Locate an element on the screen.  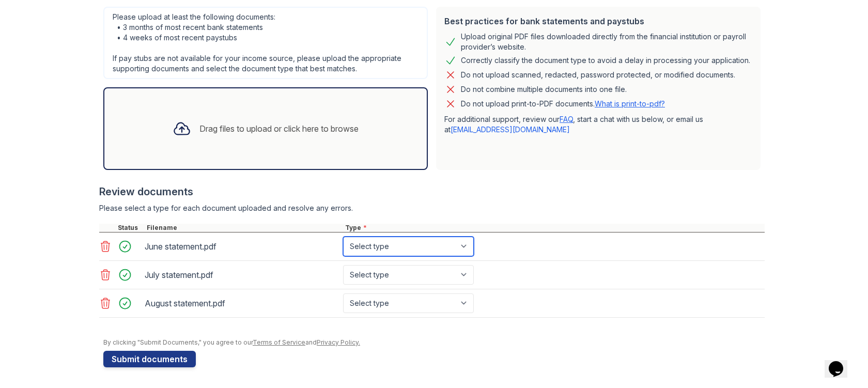
a: Privacy Policy. is located at coordinates (338, 342).